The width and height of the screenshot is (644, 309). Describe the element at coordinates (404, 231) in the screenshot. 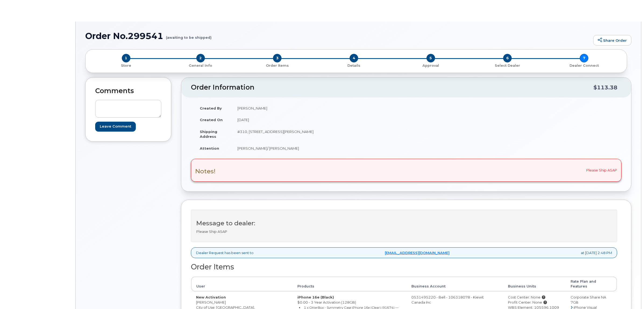

I see `p: Please Ship ASAP` at that location.